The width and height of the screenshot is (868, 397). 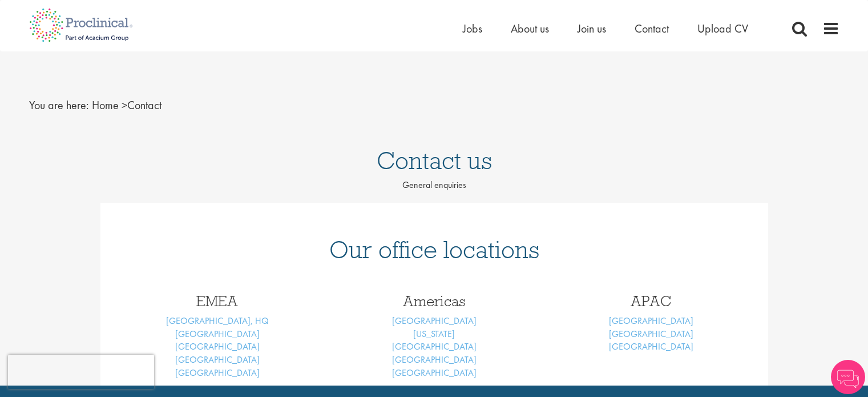 What do you see at coordinates (530, 28) in the screenshot?
I see `span: About us` at bounding box center [530, 28].